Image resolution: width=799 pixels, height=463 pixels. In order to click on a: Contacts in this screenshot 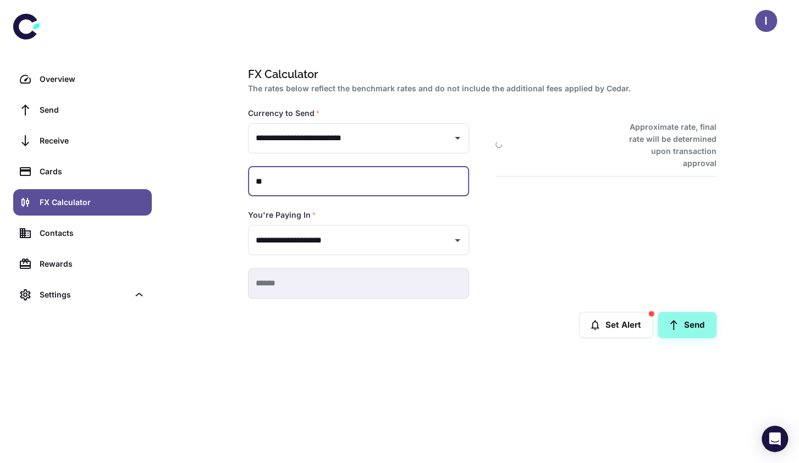, I will do `click(83, 233)`.